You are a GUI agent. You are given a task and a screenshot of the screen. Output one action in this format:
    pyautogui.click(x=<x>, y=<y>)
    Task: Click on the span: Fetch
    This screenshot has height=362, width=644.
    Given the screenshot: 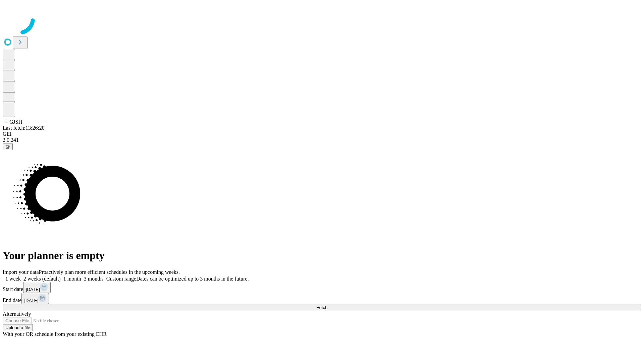 What is the action you would take?
    pyautogui.click(x=321, y=307)
    